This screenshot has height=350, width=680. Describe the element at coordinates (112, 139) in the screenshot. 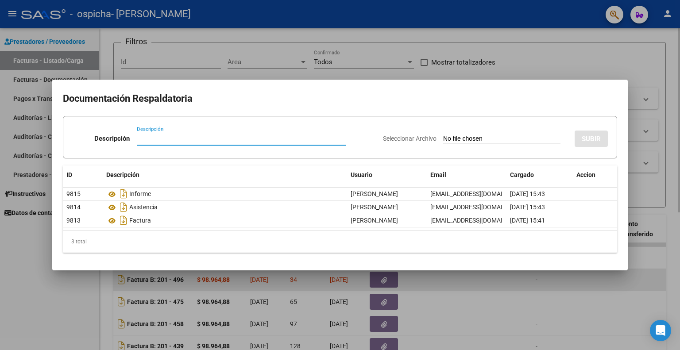

I see `p: Descripción` at that location.